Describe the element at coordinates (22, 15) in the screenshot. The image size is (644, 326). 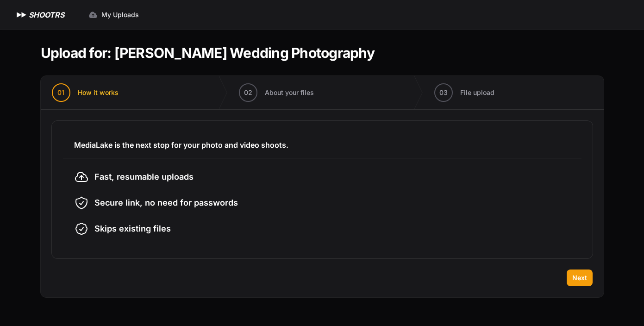
I see `img: SHOOTRS` at that location.